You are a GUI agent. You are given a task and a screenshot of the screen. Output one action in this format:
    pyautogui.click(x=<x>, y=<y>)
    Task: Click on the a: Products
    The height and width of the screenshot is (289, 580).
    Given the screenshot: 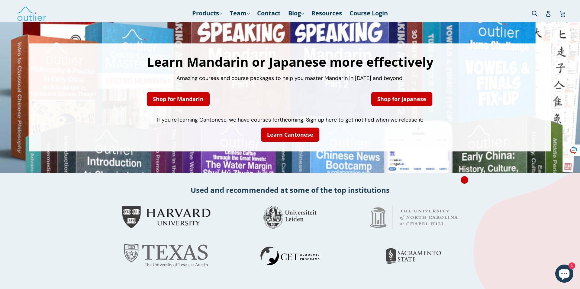 What is the action you would take?
    pyautogui.click(x=207, y=13)
    